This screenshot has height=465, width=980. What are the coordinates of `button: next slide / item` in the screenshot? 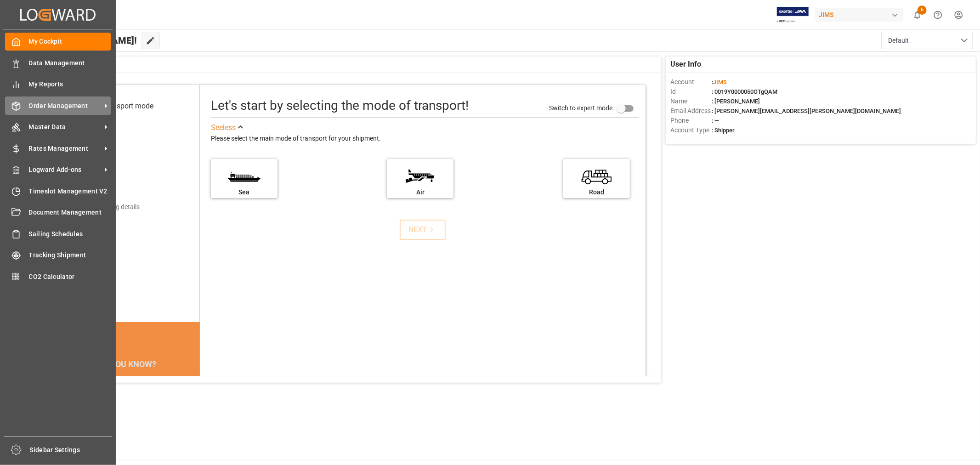 It's located at (194, 407).